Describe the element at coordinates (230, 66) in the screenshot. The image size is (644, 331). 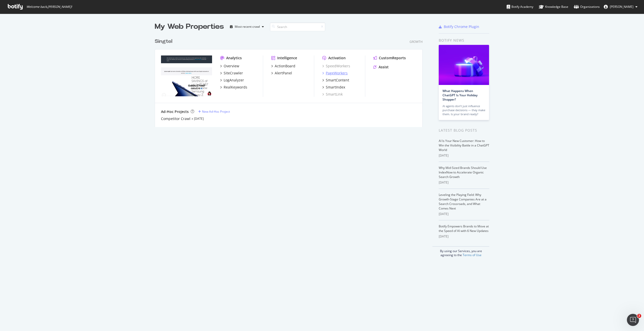
I see `a: Overview` at that location.